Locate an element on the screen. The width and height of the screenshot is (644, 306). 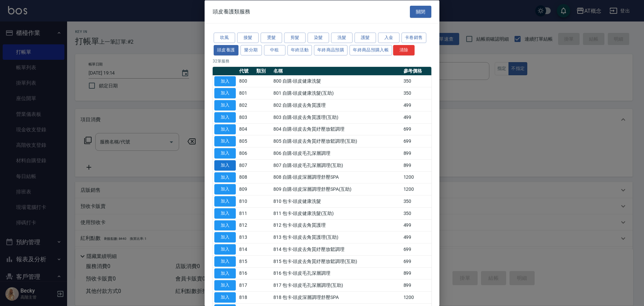
p: 32 筆服務 is located at coordinates (322, 61).